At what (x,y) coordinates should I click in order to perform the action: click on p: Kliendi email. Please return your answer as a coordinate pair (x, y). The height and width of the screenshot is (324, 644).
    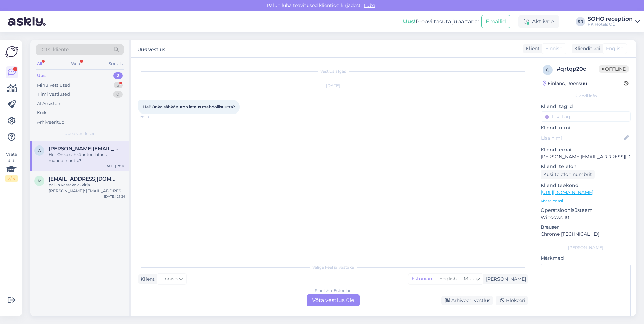
    Looking at the image, I should click on (585, 150).